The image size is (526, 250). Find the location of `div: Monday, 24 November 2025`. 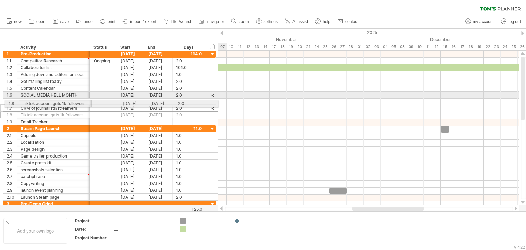

div: Monday, 24 November 2025 is located at coordinates (316, 47).